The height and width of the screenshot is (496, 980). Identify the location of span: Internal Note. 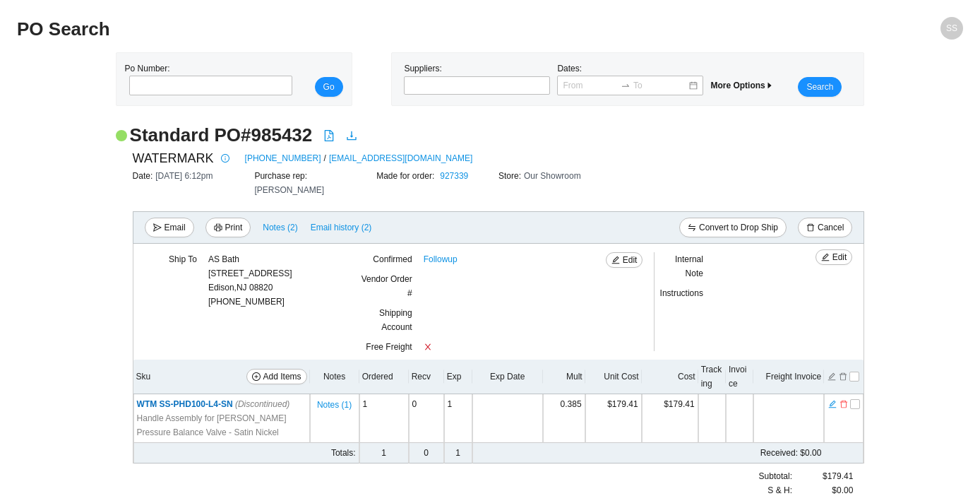
(689, 266).